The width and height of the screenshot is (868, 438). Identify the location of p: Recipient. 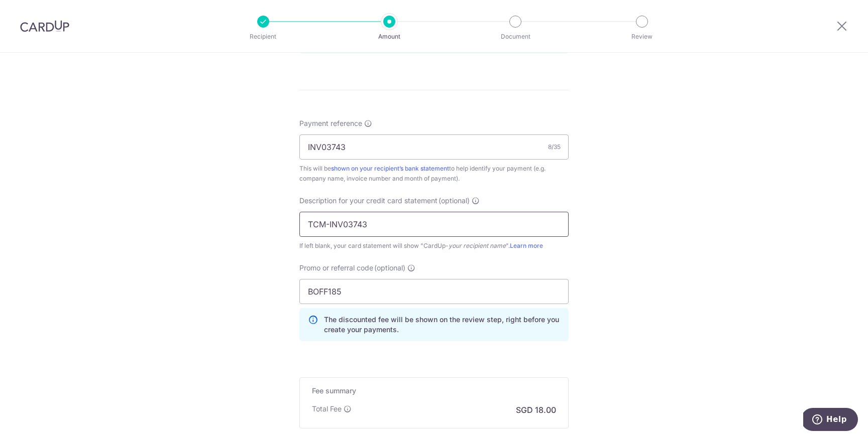
(263, 37).